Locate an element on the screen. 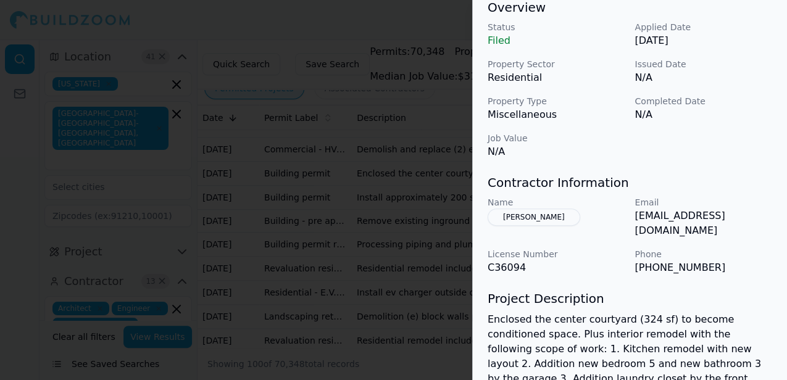 The width and height of the screenshot is (787, 380). p: Property Sector is located at coordinates (556, 64).